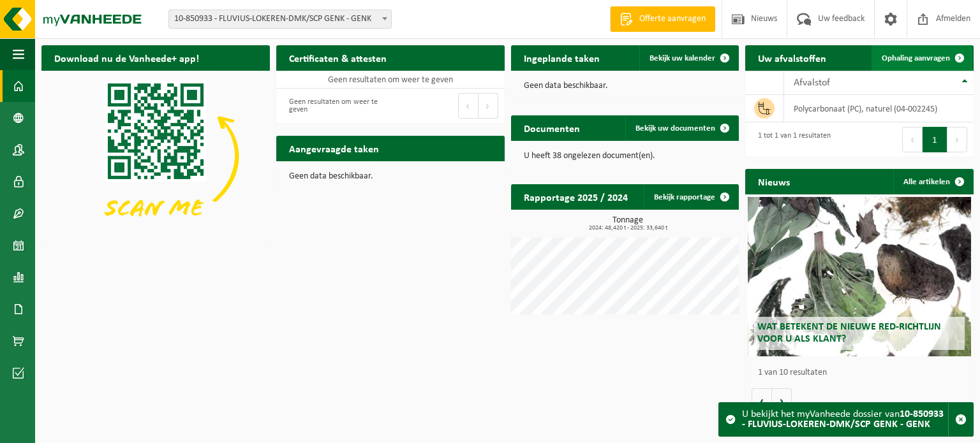  What do you see at coordinates (689, 58) in the screenshot?
I see `a: Bekijk uw kalender` at bounding box center [689, 58].